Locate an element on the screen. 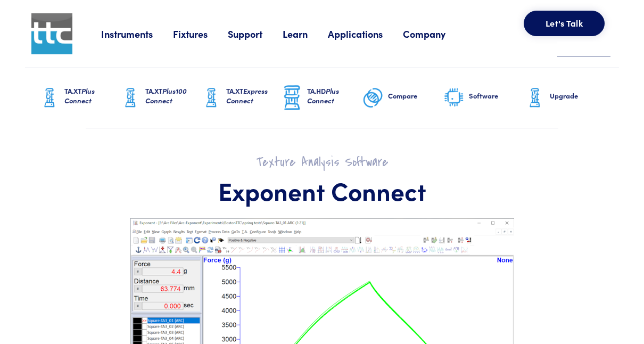 The image size is (644, 344). h6: Software is located at coordinates (496, 96).